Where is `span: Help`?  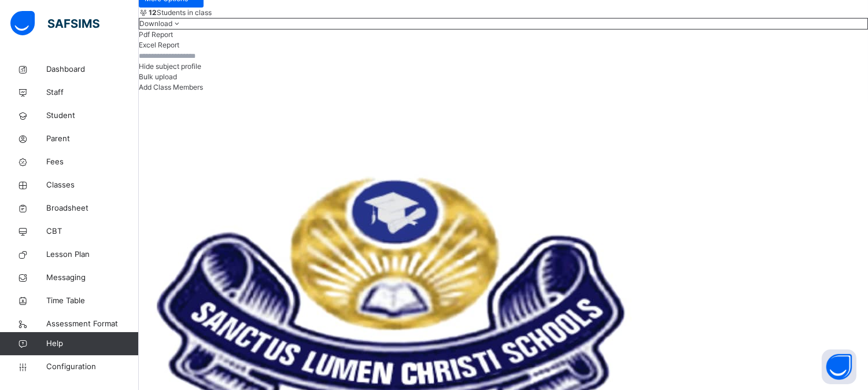 span: Help is located at coordinates (92, 343).